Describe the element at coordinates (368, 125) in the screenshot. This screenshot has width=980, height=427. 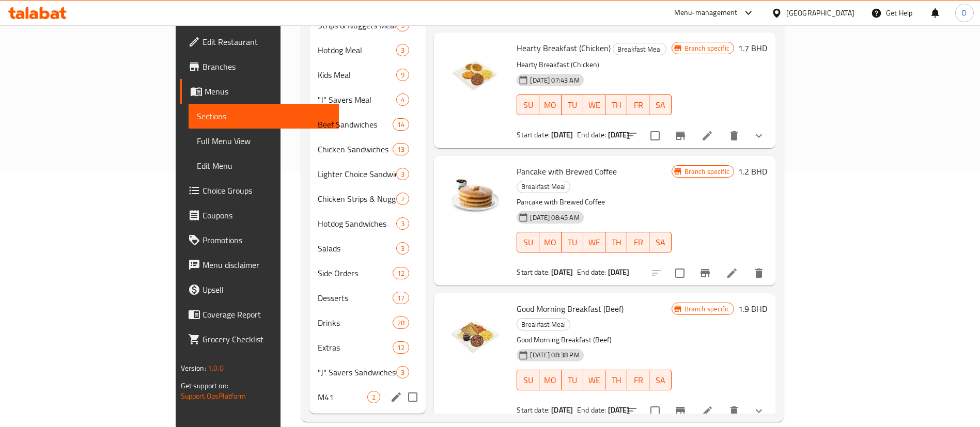
I see `div: Beef Sandwiches14` at that location.